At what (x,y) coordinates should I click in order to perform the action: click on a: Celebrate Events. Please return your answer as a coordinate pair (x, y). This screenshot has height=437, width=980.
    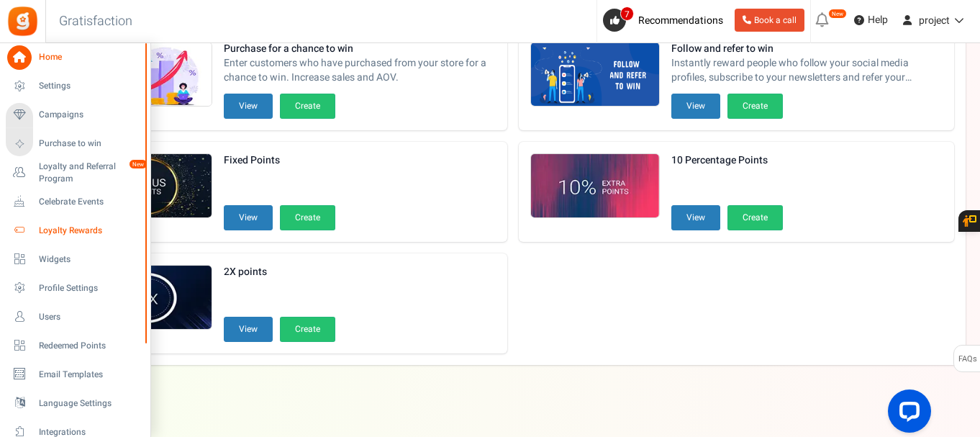
    Looking at the image, I should click on (75, 201).